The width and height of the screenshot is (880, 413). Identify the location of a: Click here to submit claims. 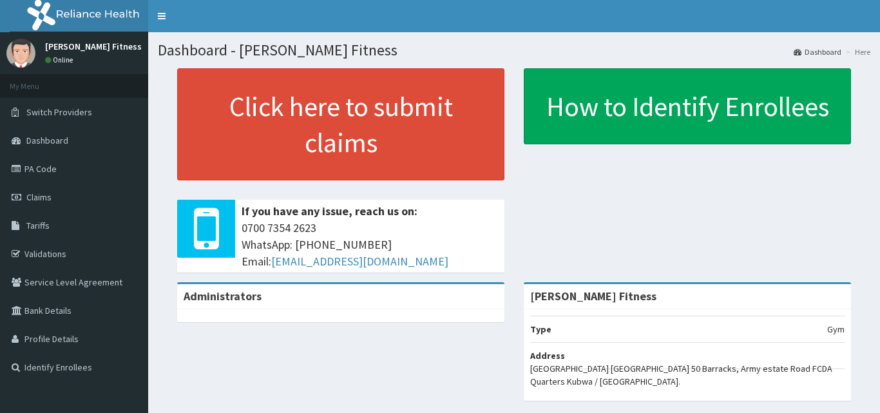
(341, 124).